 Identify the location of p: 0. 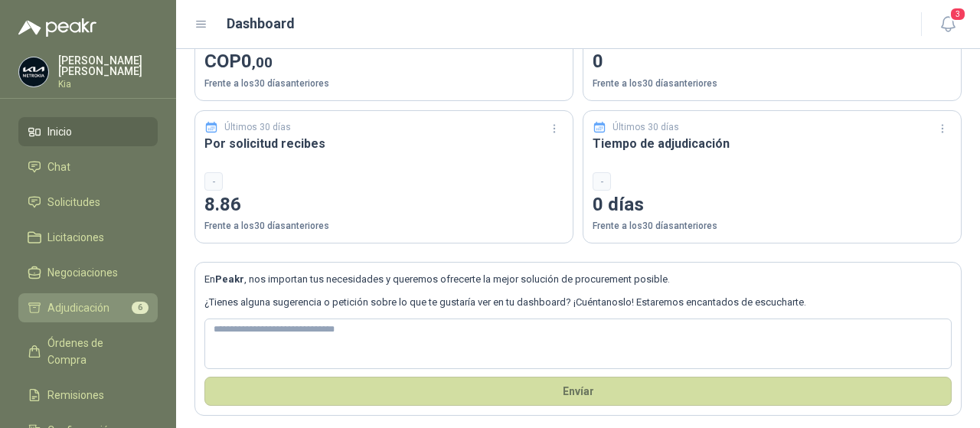
(772, 62).